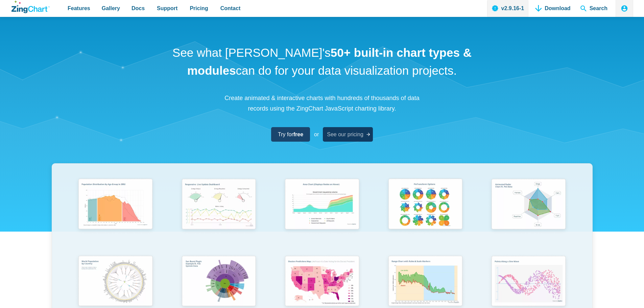  Describe the element at coordinates (219, 205) in the screenshot. I see `img: Responsive Live Update Dashboard` at that location.